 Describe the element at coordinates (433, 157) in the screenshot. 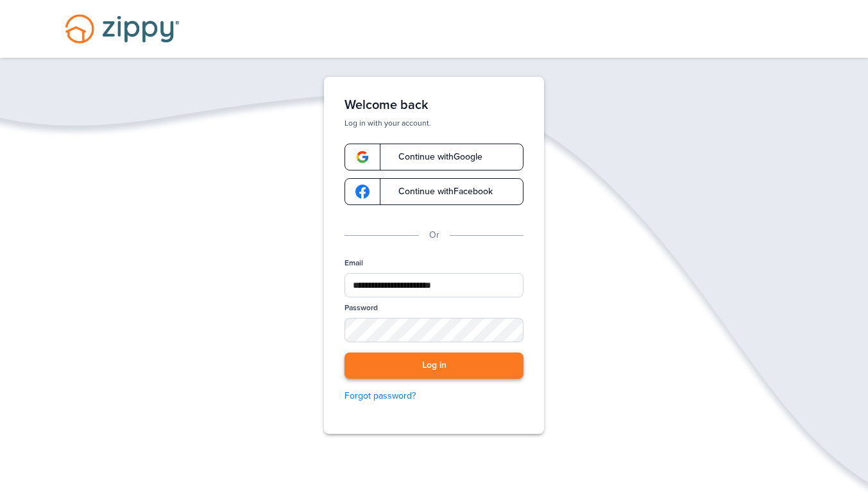

I see `a: google-logoContinue withGoogle` at that location.